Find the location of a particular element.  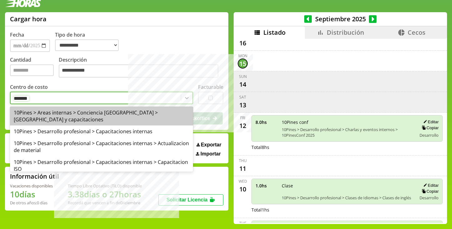

label: Fecha is located at coordinates (17, 35).